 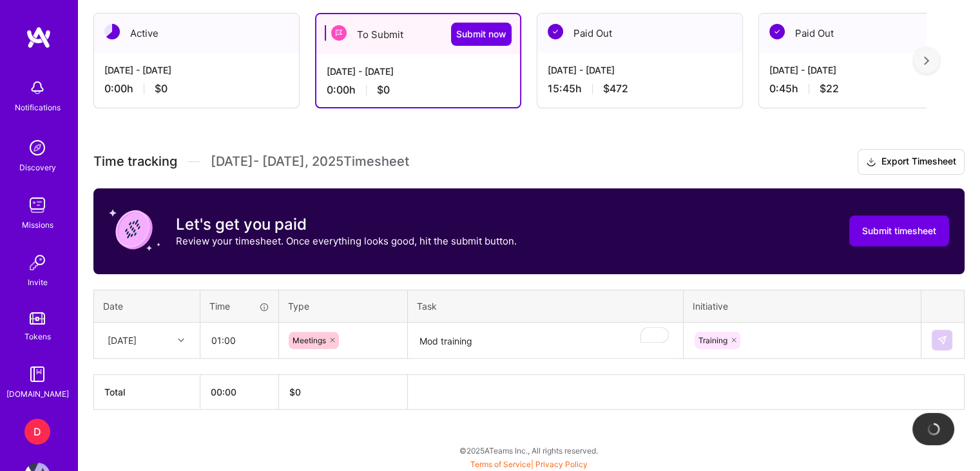 What do you see at coordinates (240, 392) in the screenshot?
I see `th: 00:00` at bounding box center [240, 392].